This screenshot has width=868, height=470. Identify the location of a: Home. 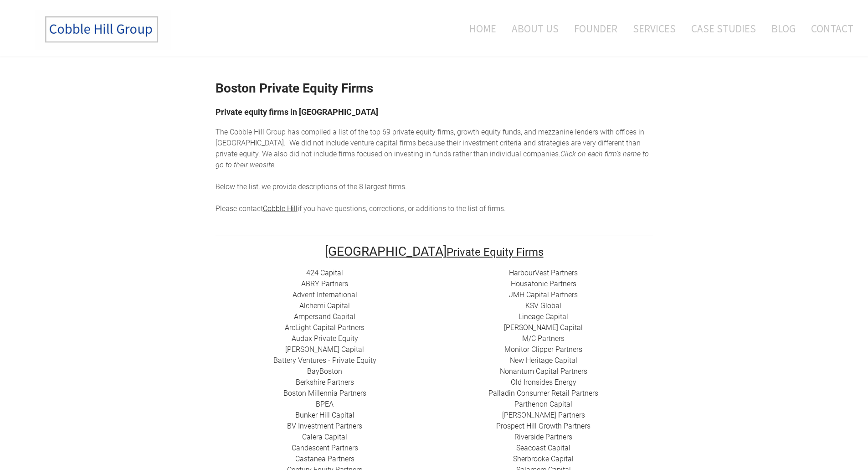
(479, 28).